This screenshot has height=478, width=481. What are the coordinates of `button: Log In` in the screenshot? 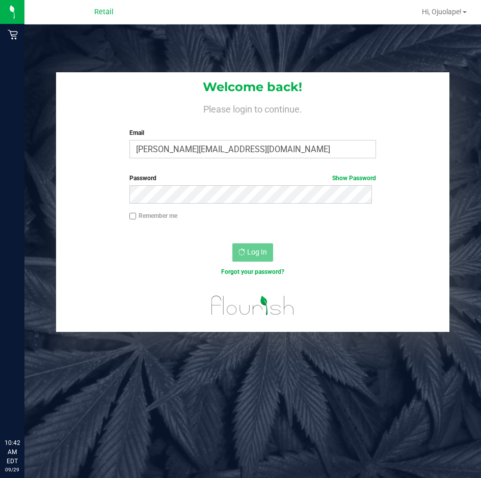 It's located at (253, 253).